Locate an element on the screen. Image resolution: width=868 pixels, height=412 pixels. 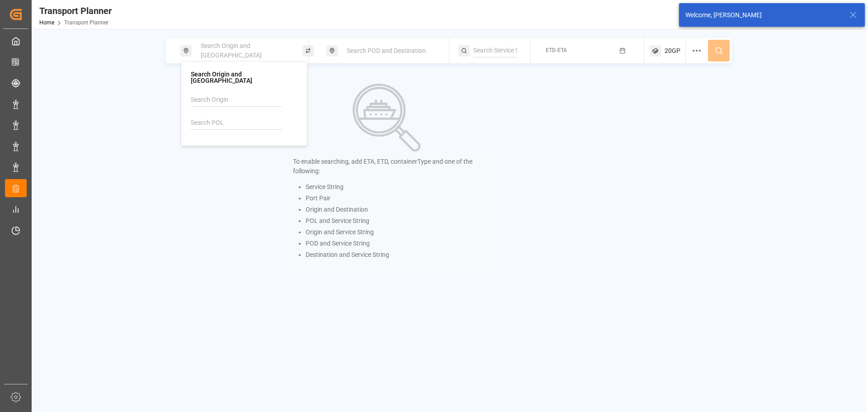
input: Search Service String is located at coordinates (495, 51).